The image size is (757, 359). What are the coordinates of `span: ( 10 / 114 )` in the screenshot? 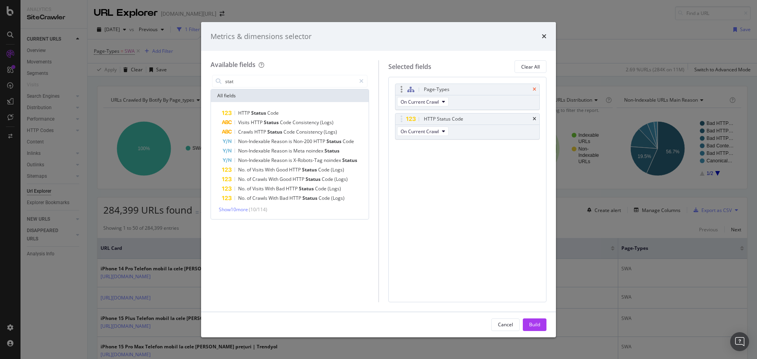 It's located at (258, 209).